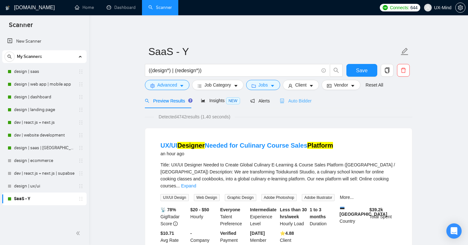 This screenshot has width=468, height=245. I want to click on span: Jobs, so click(263, 85).